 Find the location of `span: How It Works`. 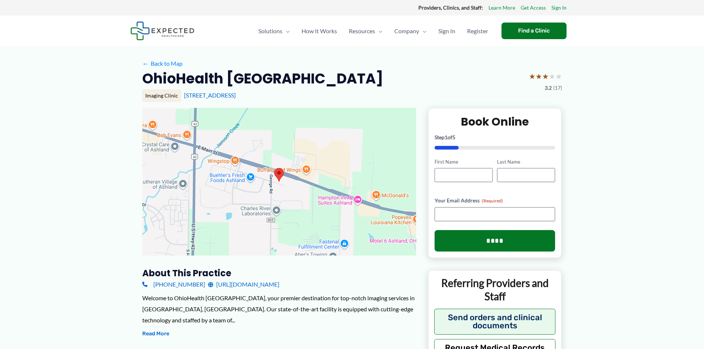

span: How It Works is located at coordinates (319, 31).